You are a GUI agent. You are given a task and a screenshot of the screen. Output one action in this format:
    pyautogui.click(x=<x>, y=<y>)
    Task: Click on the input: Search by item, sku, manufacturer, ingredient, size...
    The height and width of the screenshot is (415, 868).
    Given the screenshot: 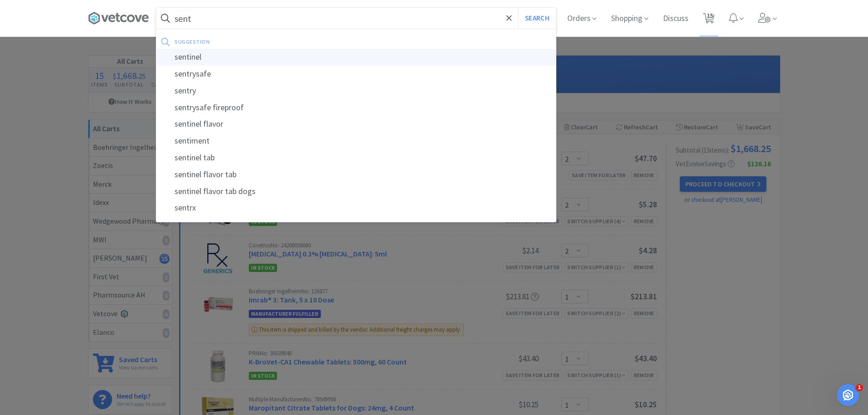 What is the action you would take?
    pyautogui.click(x=356, y=18)
    